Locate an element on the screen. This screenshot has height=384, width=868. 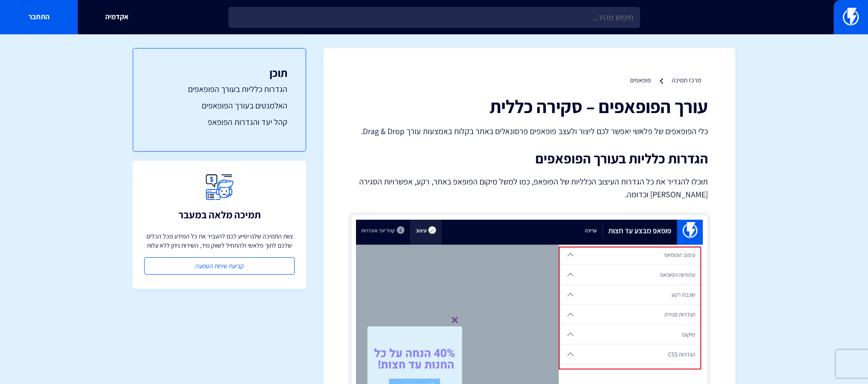
a: פופאפים is located at coordinates (640, 80).